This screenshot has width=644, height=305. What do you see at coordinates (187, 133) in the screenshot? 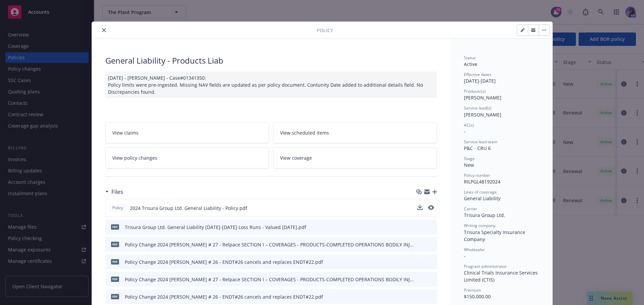
I see `a: View claims` at bounding box center [187, 133].